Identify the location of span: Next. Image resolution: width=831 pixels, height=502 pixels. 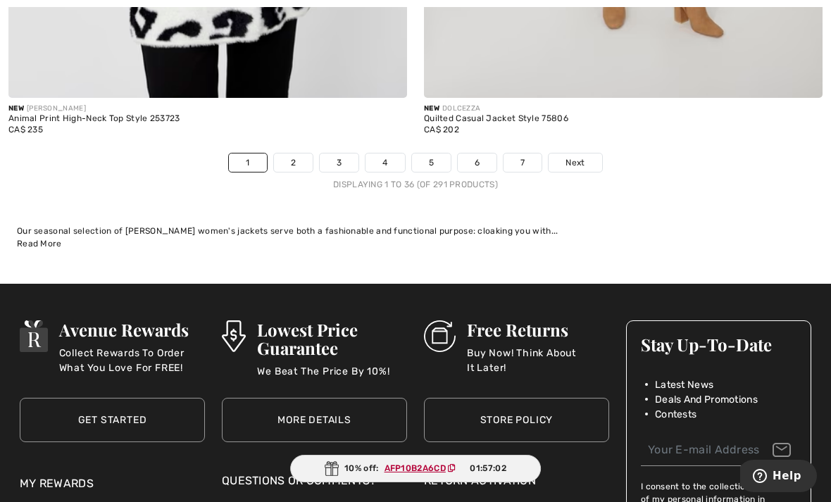
(575, 163).